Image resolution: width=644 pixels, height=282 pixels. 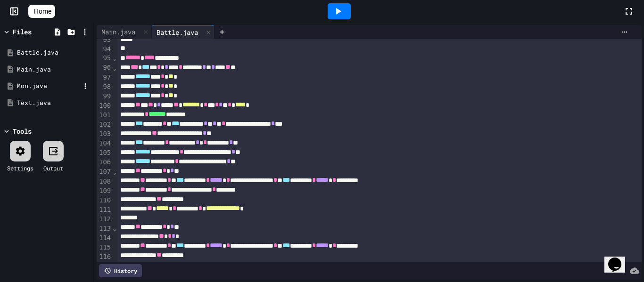 I want to click on div: 95, so click(x=104, y=58).